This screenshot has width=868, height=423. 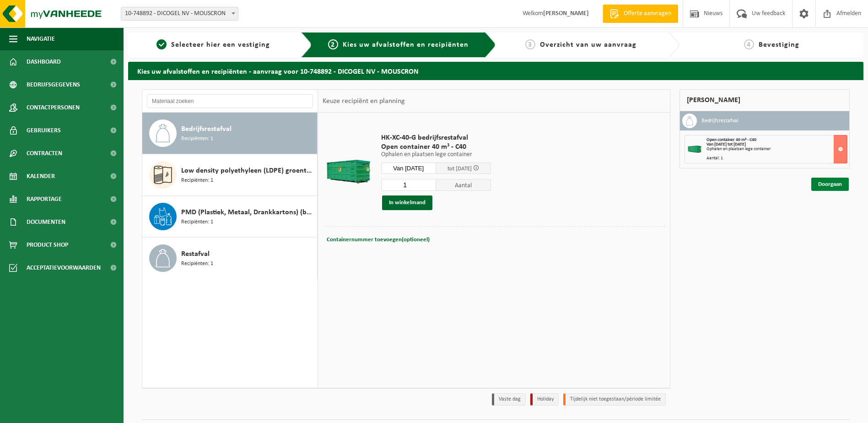 I want to click on span: Gebruikers, so click(x=43, y=130).